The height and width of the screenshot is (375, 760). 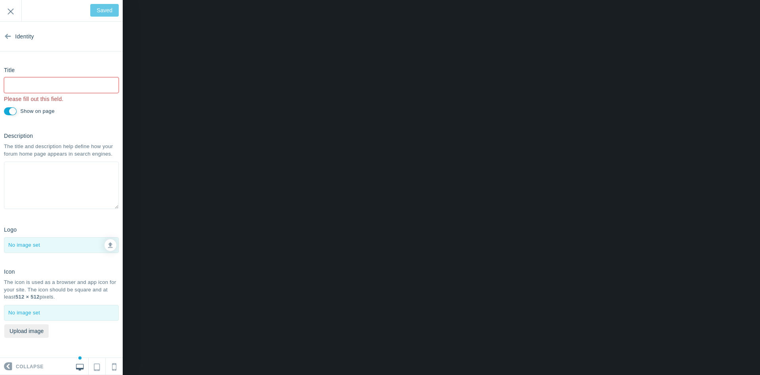 What do you see at coordinates (61, 99) in the screenshot?
I see `span: Please fill out this field.` at bounding box center [61, 99].